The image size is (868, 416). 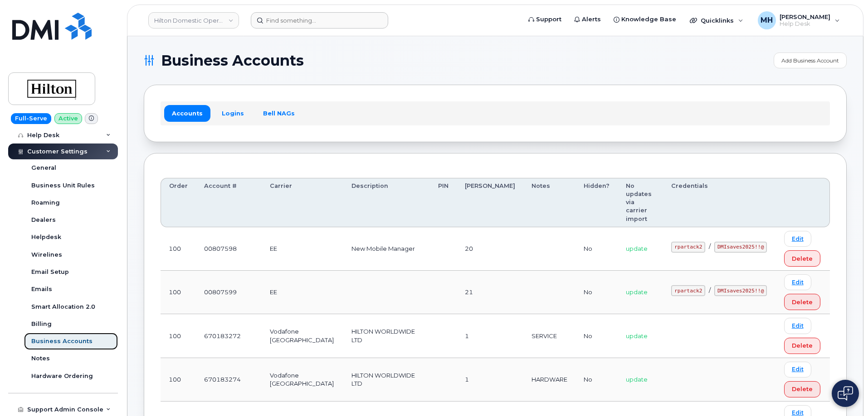 What do you see at coordinates (228, 203) in the screenshot?
I see `th: Account #` at bounding box center [228, 203].